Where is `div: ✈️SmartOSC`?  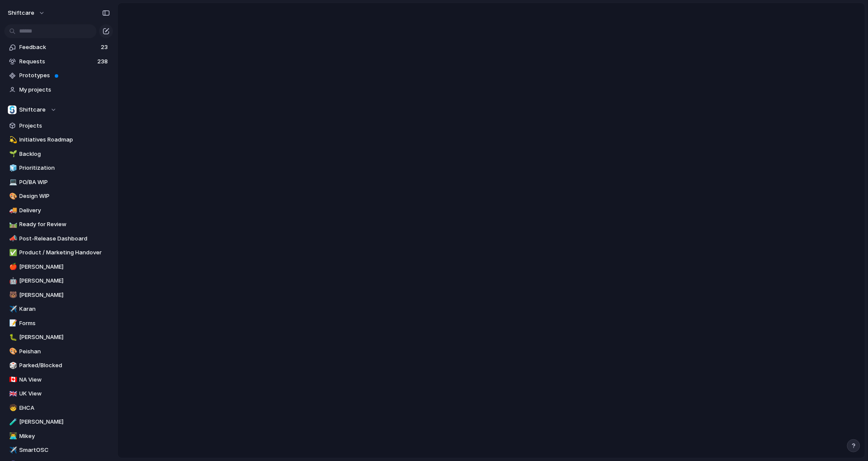
div: ✈️SmartOSC is located at coordinates (59, 450).